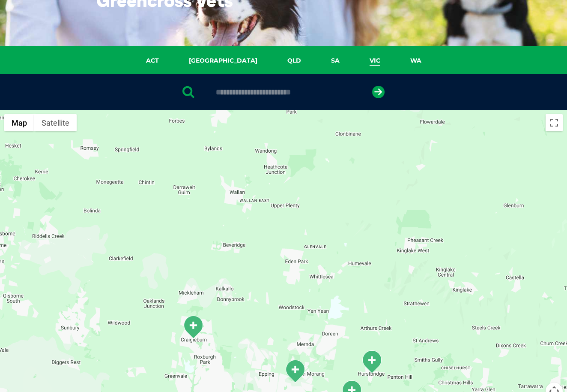 The width and height of the screenshot is (567, 392). Describe the element at coordinates (294, 60) in the screenshot. I see `a: QLD` at that location.